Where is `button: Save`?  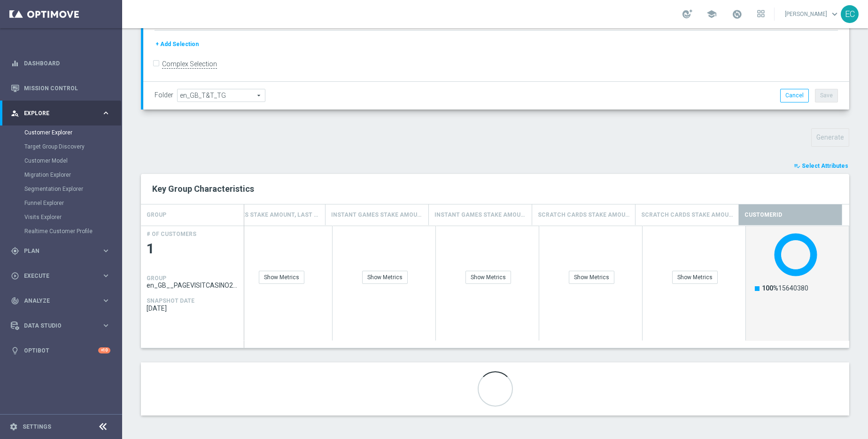 button: Save is located at coordinates (826, 96).